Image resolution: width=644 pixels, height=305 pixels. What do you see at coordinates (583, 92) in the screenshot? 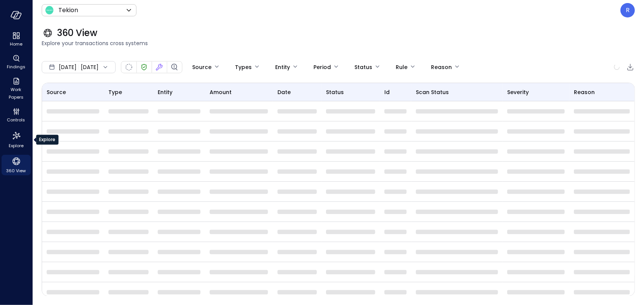
I see `span: Reason` at bounding box center [583, 92].